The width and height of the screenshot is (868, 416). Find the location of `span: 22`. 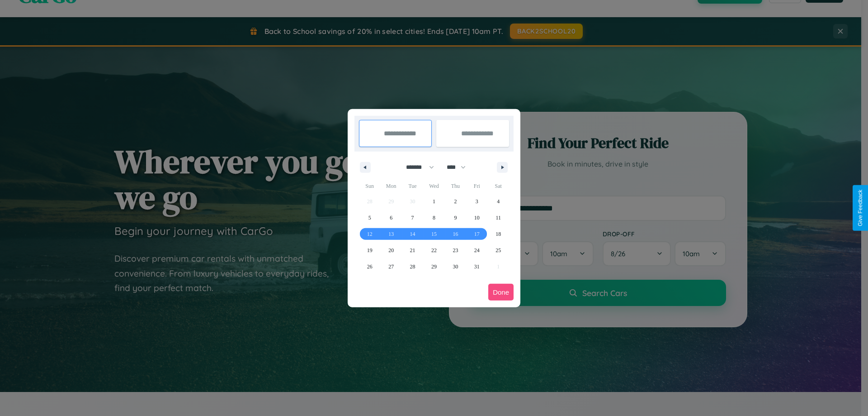

span: 22 is located at coordinates (434, 250).